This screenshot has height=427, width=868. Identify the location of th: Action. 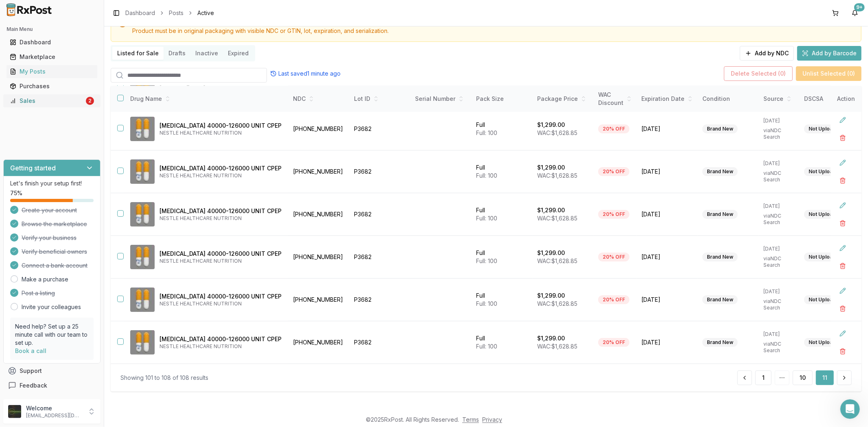
(846, 99).